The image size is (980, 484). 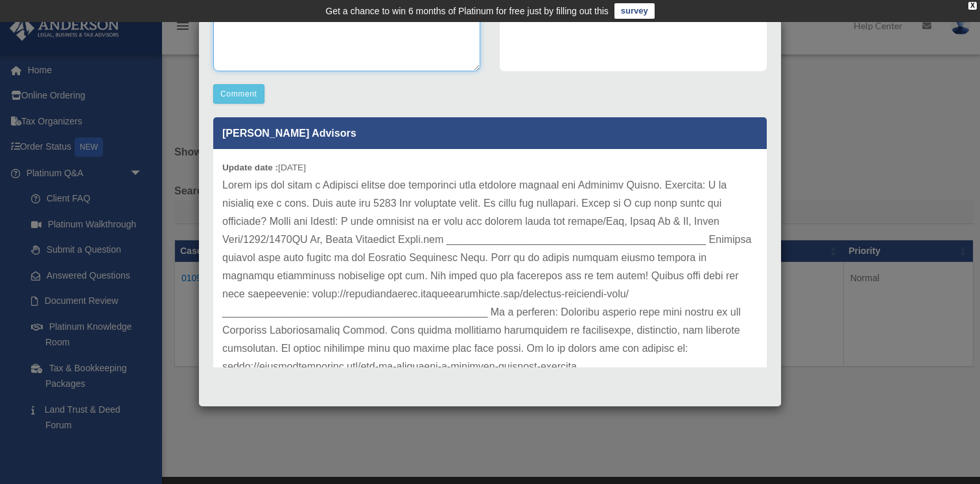 I want to click on b: Update date :, so click(x=250, y=167).